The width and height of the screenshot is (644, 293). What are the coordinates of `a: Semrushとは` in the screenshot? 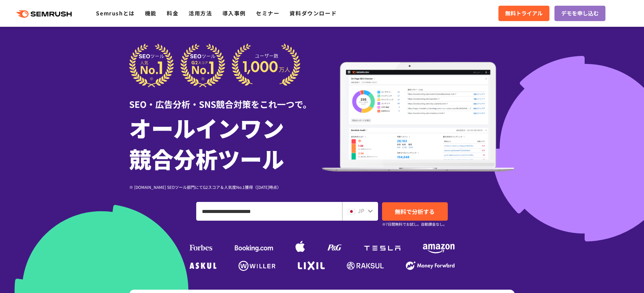 It's located at (115, 13).